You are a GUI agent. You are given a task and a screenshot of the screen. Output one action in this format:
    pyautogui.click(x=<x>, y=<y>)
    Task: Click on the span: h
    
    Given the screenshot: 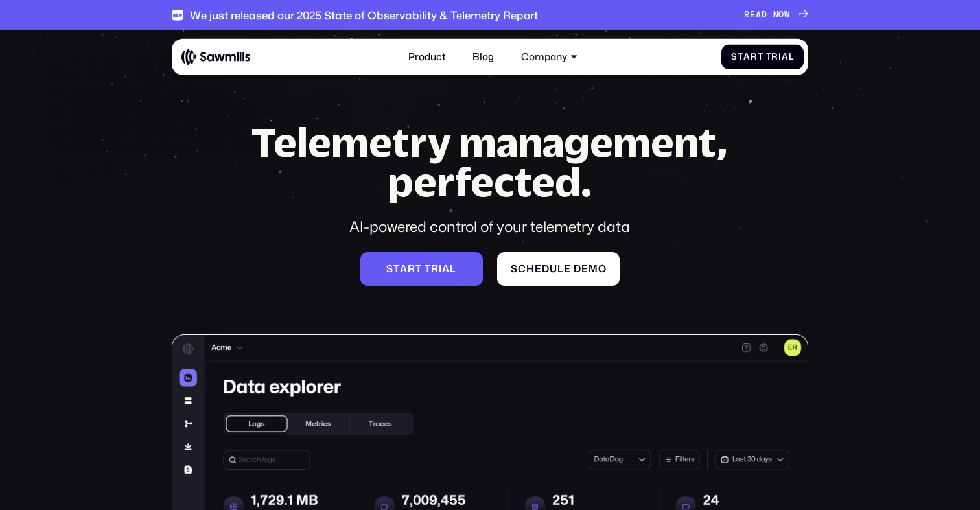 What is the action you would take?
    pyautogui.click(x=530, y=269)
    